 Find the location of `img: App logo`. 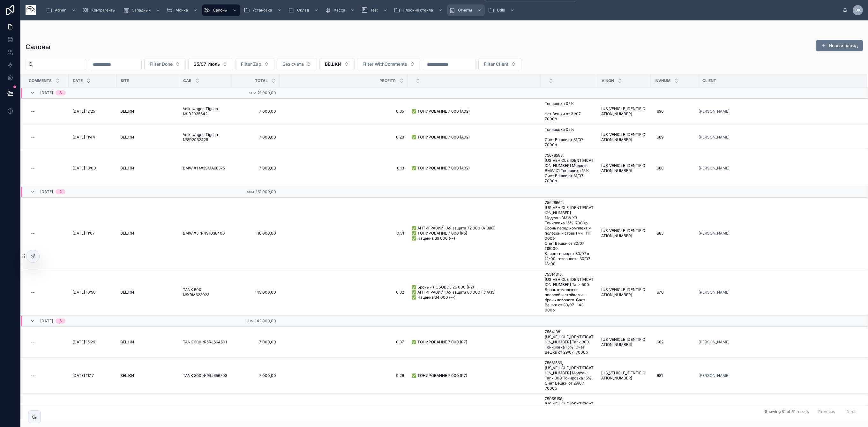

img: App logo is located at coordinates (31, 10).